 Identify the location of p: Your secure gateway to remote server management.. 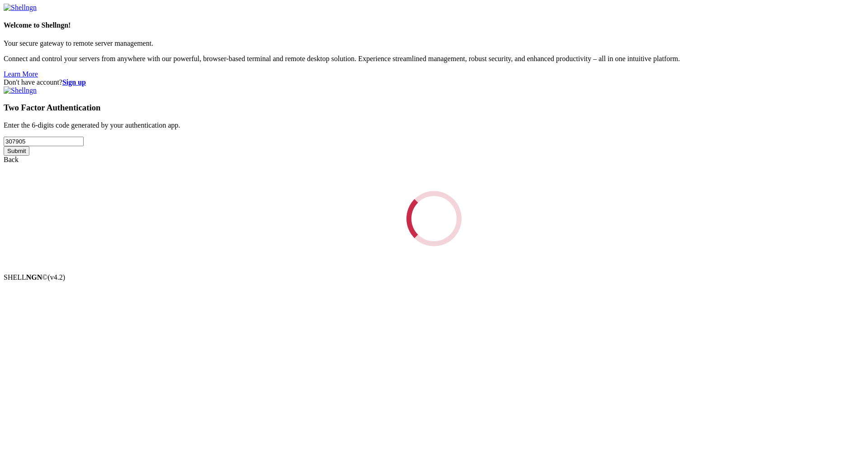
(434, 44).